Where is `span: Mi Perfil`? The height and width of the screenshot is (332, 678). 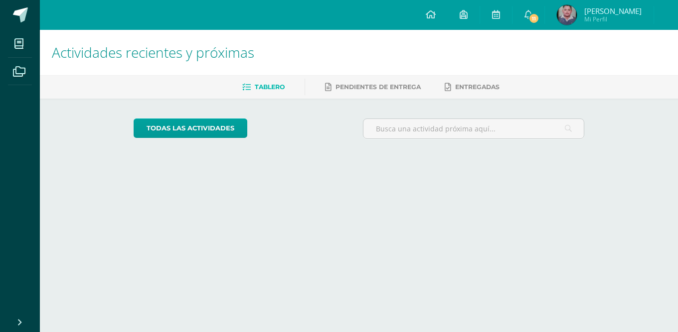 span: Mi Perfil is located at coordinates (612, 19).